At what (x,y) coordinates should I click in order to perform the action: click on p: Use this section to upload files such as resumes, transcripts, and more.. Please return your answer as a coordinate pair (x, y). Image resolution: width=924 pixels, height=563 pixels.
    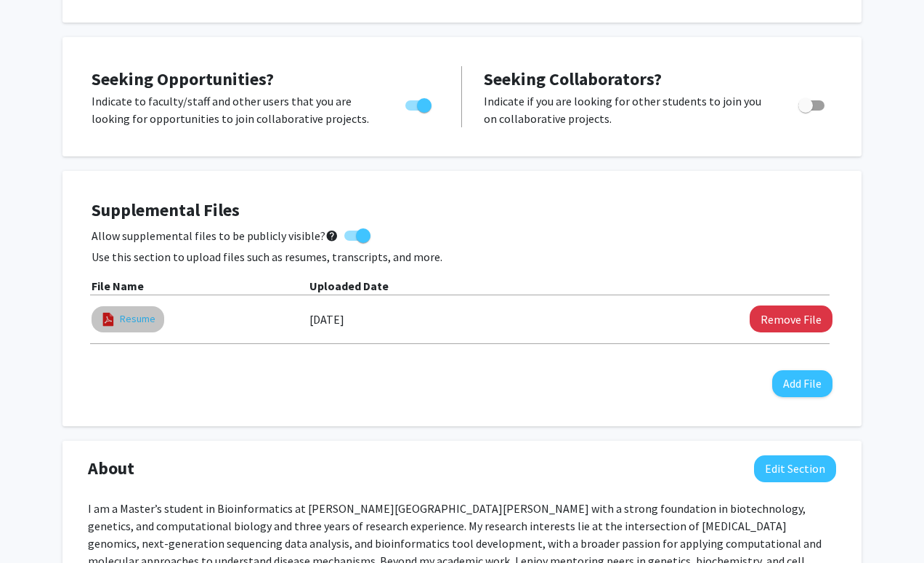
    Looking at the image, I should click on (462, 256).